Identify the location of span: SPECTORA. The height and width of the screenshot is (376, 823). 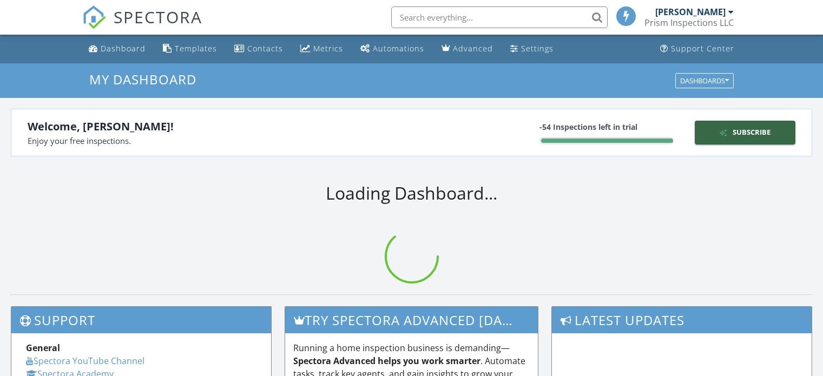
(158, 17).